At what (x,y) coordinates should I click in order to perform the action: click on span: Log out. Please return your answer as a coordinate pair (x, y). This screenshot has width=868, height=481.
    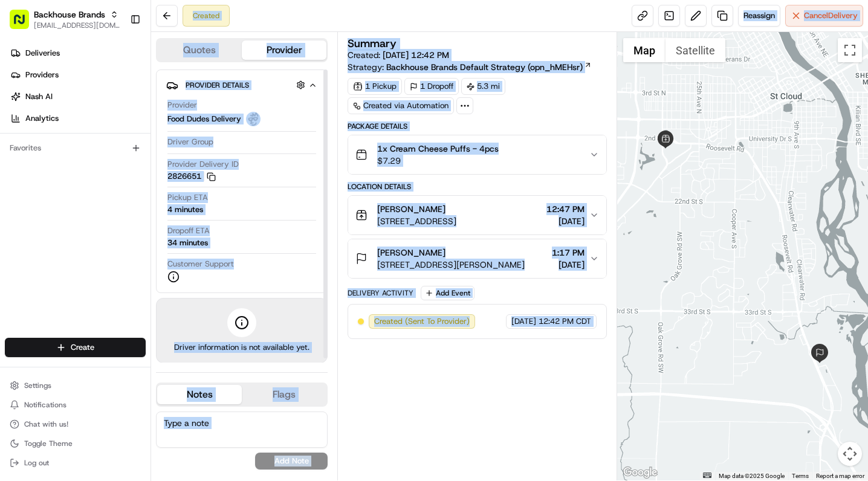
    Looking at the image, I should click on (36, 463).